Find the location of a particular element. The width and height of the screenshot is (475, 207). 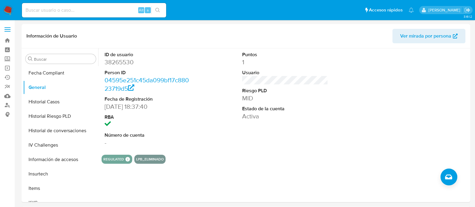

a: 04595e251c45da099bf17c88023719d5 is located at coordinates (147, 84).